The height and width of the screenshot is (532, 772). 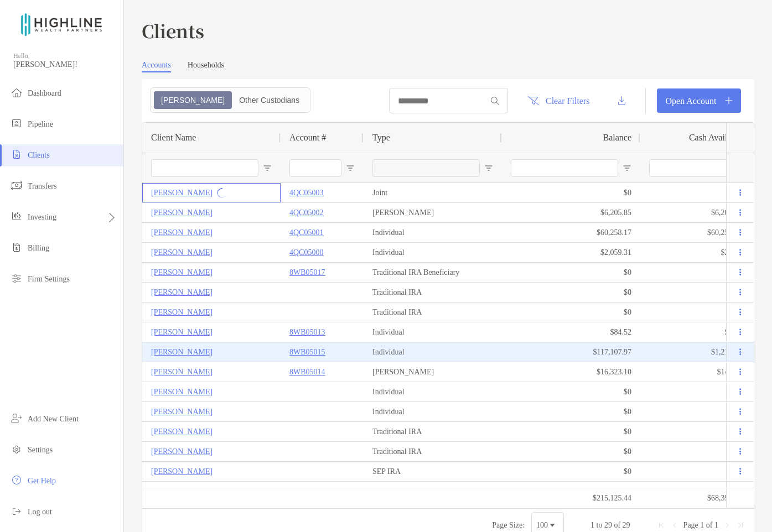 What do you see at coordinates (689, 168) in the screenshot?
I see `input: Cash Available Filter Input` at bounding box center [689, 168].